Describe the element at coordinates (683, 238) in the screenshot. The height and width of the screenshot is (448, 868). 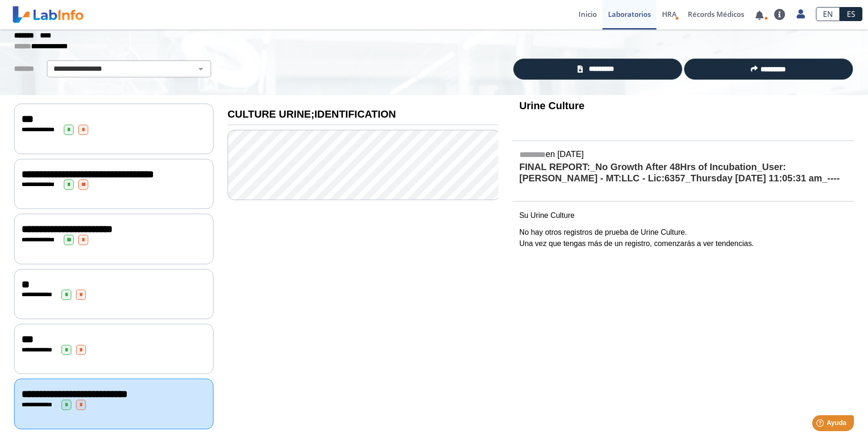
I see `p: No hay otros registros de prueba de Urine Culture. Una vez que tengas más de un registro, comenza...` at that location.